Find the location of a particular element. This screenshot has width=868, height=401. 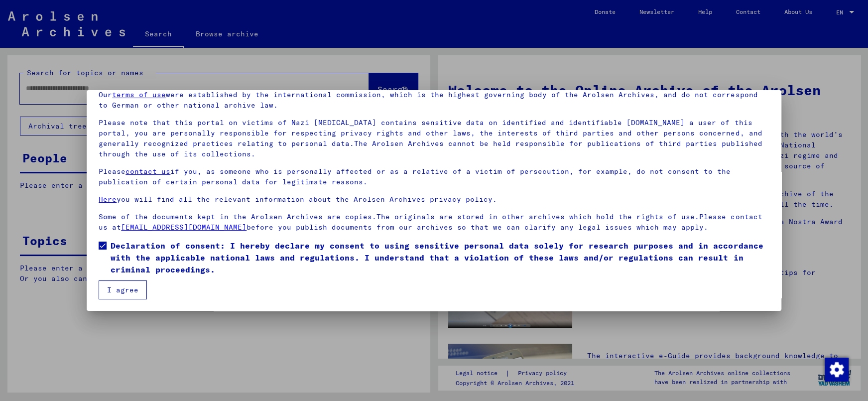

a: contact us is located at coordinates (148, 172).